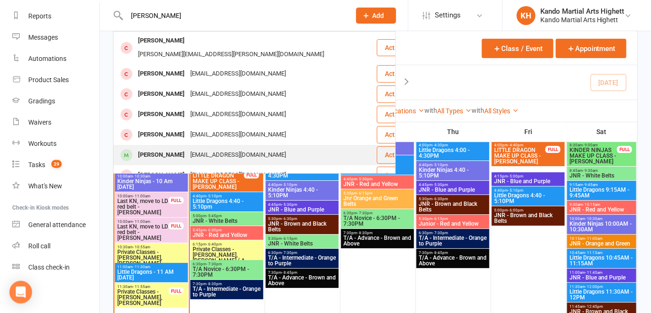  Describe the element at coordinates (56, 58) in the screenshot. I see `a: Automations` at that location.